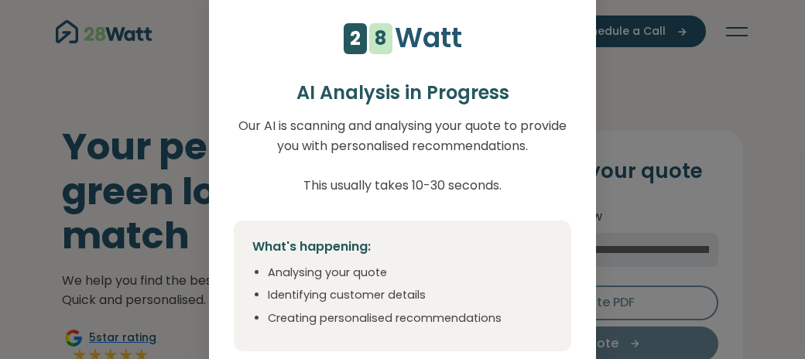  What do you see at coordinates (410, 319) in the screenshot?
I see `li: Creating personalised recommendations` at bounding box center [410, 319].